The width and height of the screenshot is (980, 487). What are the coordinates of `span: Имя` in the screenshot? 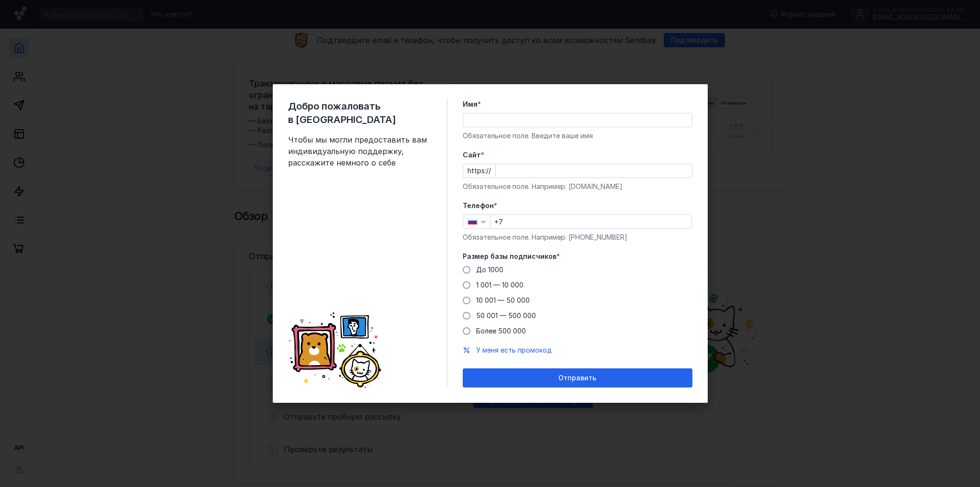 It's located at (470, 104).